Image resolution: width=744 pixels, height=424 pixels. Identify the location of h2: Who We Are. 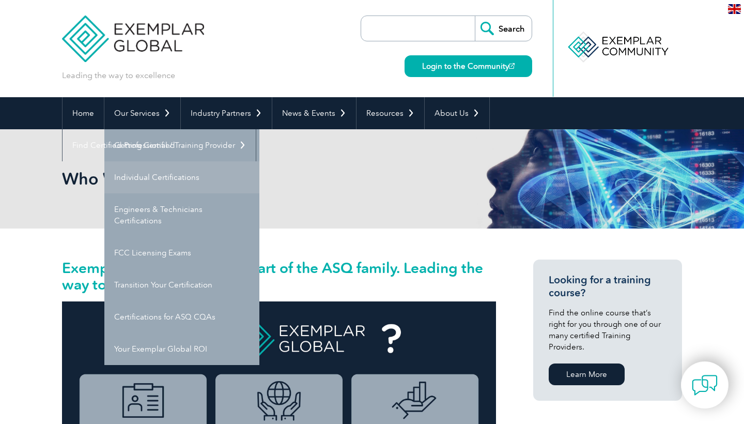
(279, 179).